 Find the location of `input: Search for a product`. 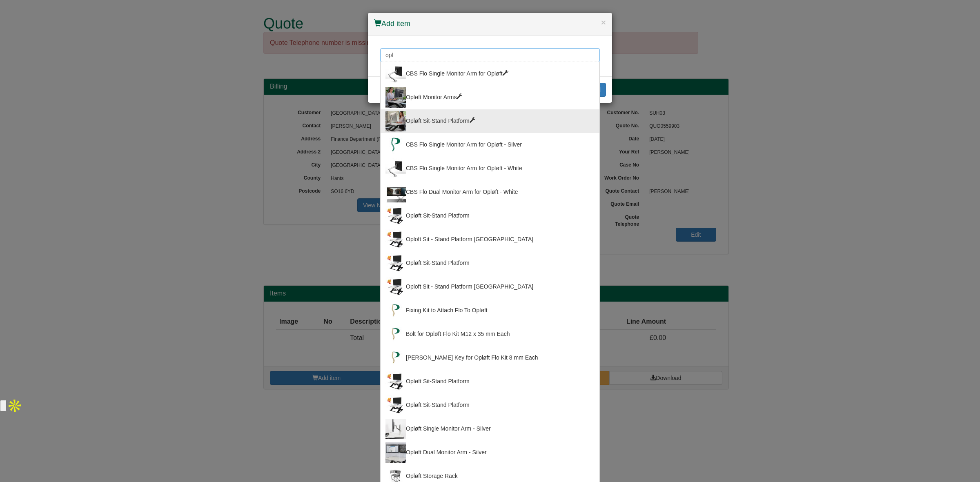

input: Search for a product is located at coordinates (490, 55).